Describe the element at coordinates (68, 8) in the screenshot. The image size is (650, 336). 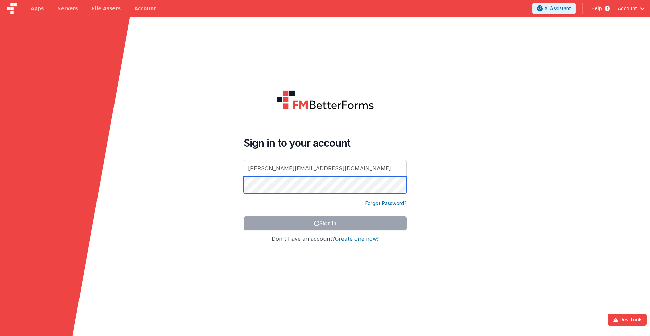
I see `span: Servers` at that location.